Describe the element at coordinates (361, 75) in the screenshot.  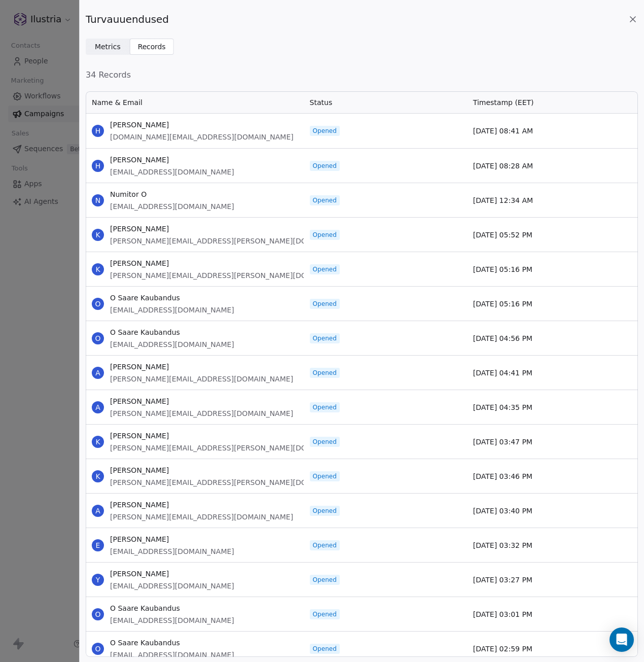
I see `span: 34 Records` at that location.